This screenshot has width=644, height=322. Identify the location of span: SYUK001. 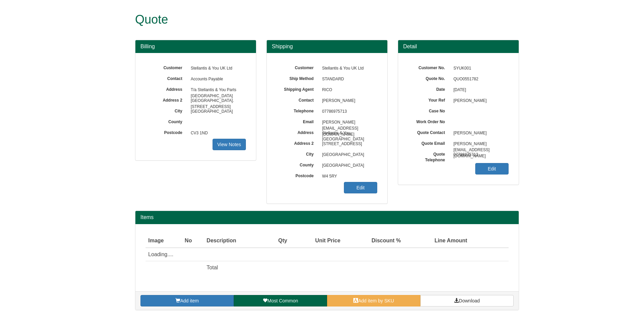
(479, 68).